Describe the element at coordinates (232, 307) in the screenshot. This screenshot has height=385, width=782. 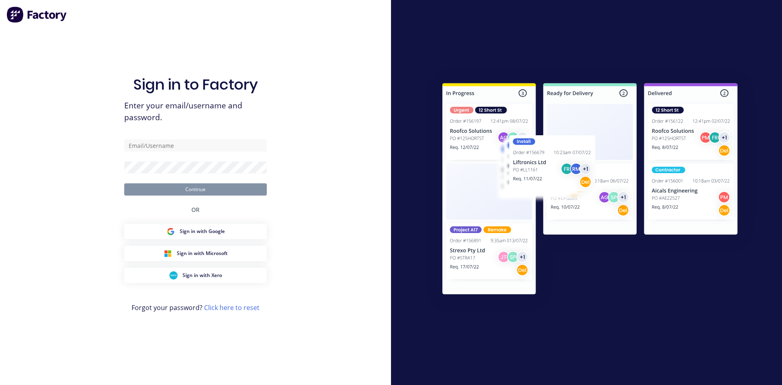
I see `a: Click here to reset` at that location.